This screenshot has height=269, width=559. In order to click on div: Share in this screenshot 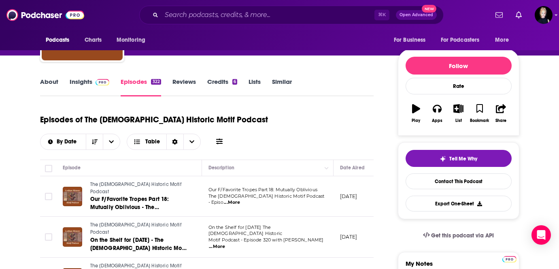, I will do `click(501, 121)`.